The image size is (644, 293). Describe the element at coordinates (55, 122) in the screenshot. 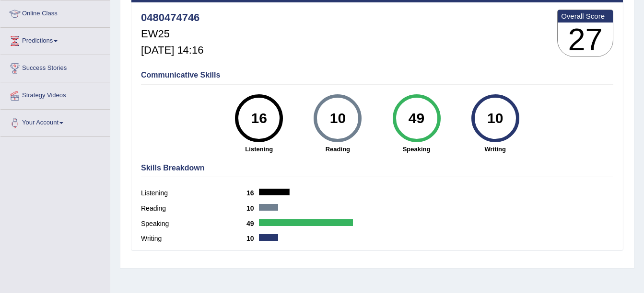

I see `a: Your Account` at that location.